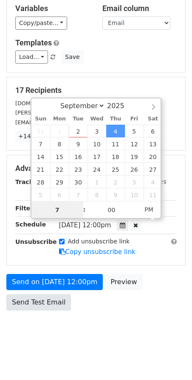  I want to click on strong: Schedule, so click(31, 224).